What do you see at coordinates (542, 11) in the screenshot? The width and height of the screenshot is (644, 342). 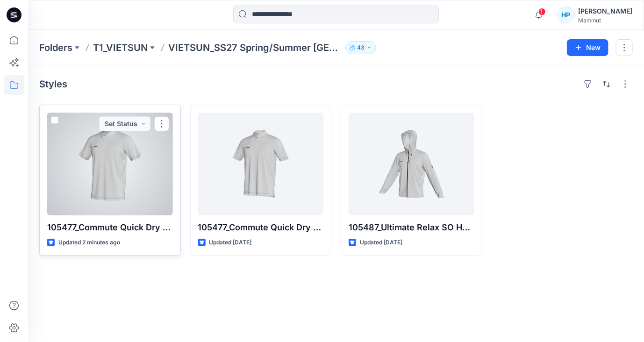 I see `span: 1` at bounding box center [542, 11].